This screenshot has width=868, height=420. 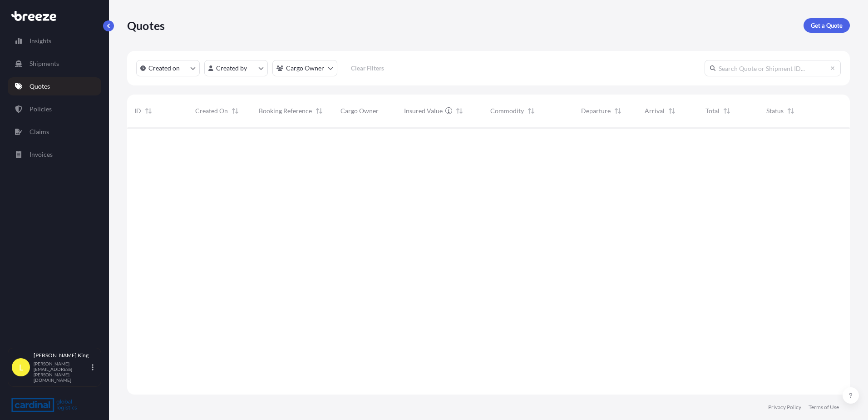 I want to click on span: Total, so click(x=712, y=111).